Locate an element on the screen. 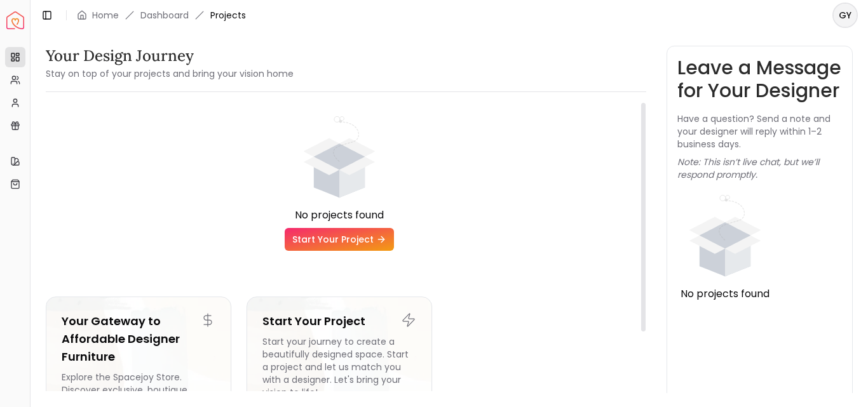  nav: breadcrumb is located at coordinates (161, 15).